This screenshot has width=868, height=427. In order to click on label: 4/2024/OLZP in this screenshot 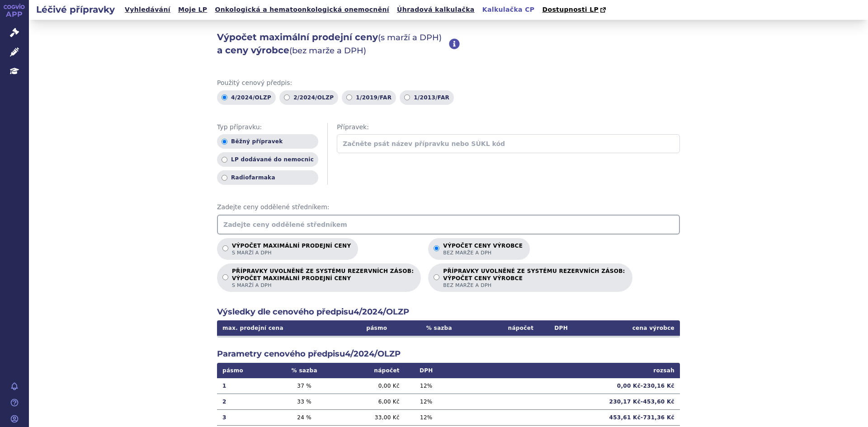, I will do `click(246, 97)`.